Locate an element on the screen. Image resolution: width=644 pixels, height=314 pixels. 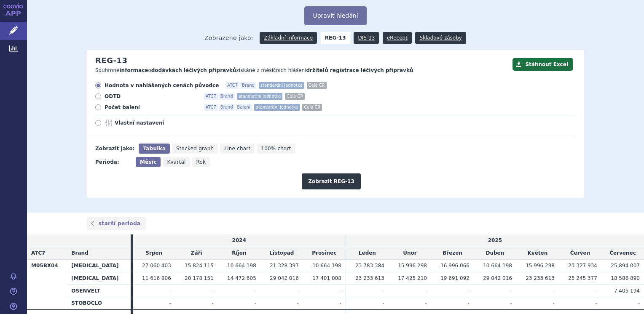
a: Základní informace is located at coordinates (288, 38).